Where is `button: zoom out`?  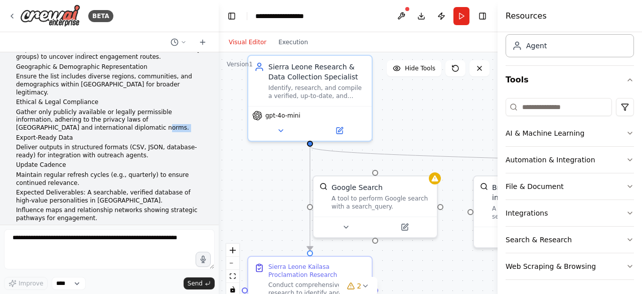 button: zoom out is located at coordinates (233, 263).